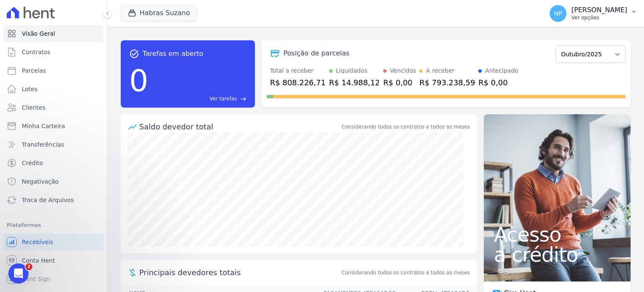 This screenshot has width=644, height=292. What do you see at coordinates (223, 99) in the screenshot?
I see `span: Ver tarefas` at bounding box center [223, 99].